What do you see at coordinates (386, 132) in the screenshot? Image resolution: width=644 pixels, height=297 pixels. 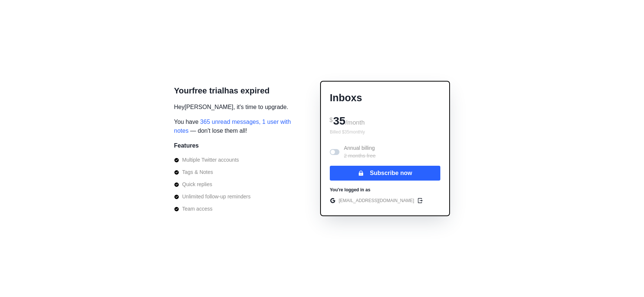 I see `p: Billed $ 35 monthly` at bounding box center [386, 132].